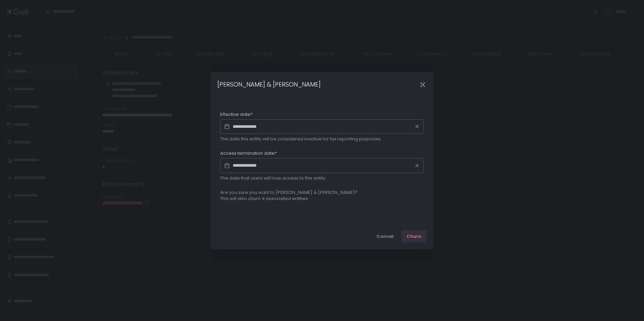 This screenshot has height=321, width=644. What do you see at coordinates (385, 236) in the screenshot?
I see `button: Cancel` at bounding box center [385, 236].